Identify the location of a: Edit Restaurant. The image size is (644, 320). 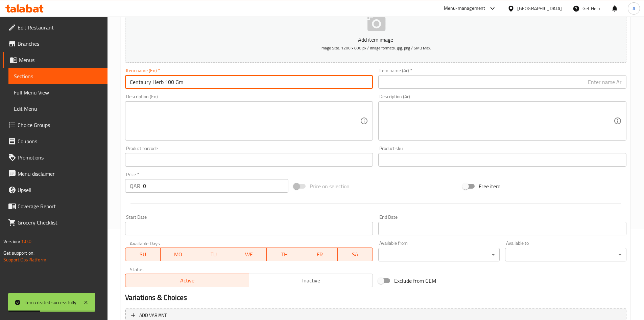
(55, 28).